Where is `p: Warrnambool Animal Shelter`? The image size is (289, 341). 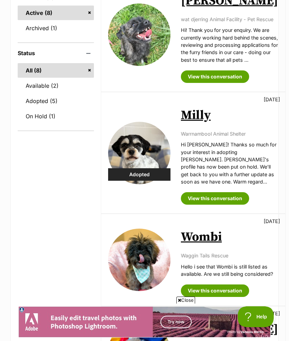
p: Warrnambool Animal Shelter is located at coordinates (230, 134).